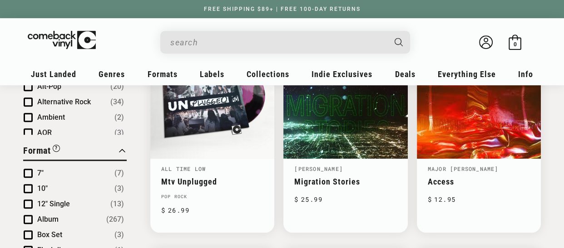  What do you see at coordinates (285, 42) in the screenshot?
I see `div: Search` at bounding box center [285, 42].